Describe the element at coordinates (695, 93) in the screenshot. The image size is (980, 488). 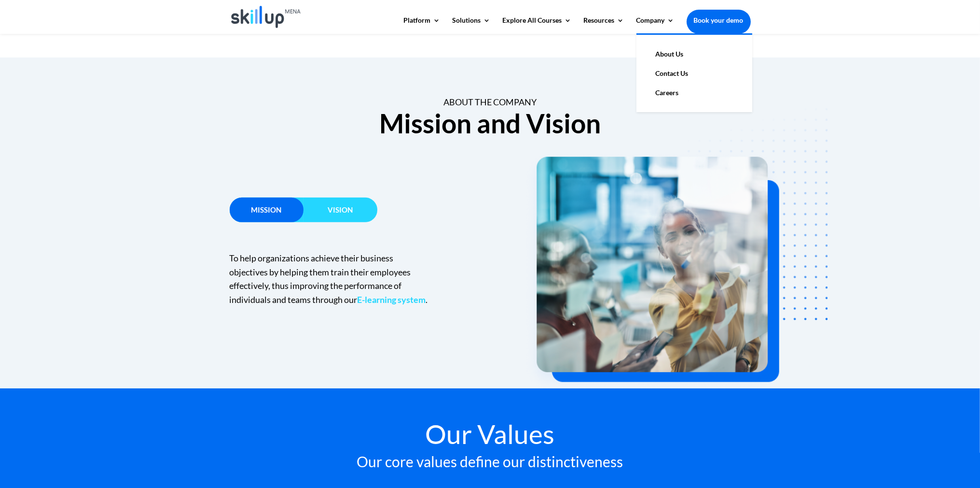
I see `a: Careers` at that location.